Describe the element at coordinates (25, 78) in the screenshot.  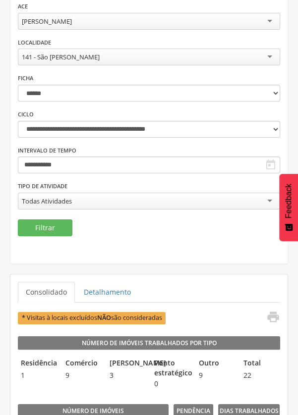
I see `label: Ficha` at that location.